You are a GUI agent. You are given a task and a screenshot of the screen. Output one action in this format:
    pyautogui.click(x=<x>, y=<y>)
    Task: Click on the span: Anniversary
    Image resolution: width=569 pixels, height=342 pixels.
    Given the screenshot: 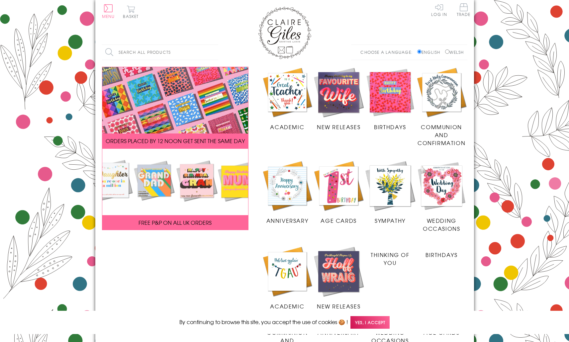 What is the action you would take?
    pyautogui.click(x=287, y=221)
    